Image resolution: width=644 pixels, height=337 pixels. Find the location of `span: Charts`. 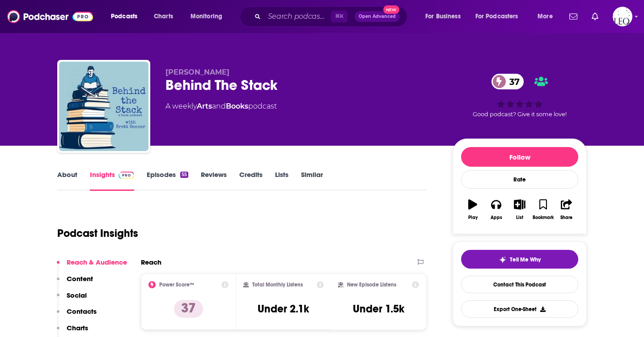

span: Charts is located at coordinates (163, 16).